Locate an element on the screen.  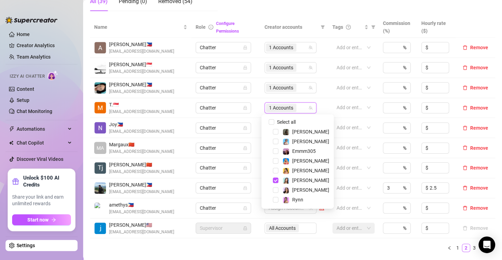
span: Select all is located at coordinates (287, 122).